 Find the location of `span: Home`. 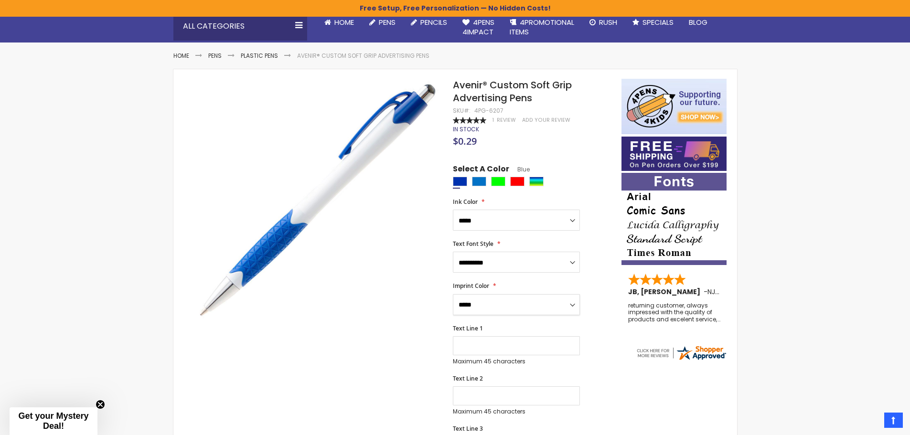

span: Home is located at coordinates (344, 22).